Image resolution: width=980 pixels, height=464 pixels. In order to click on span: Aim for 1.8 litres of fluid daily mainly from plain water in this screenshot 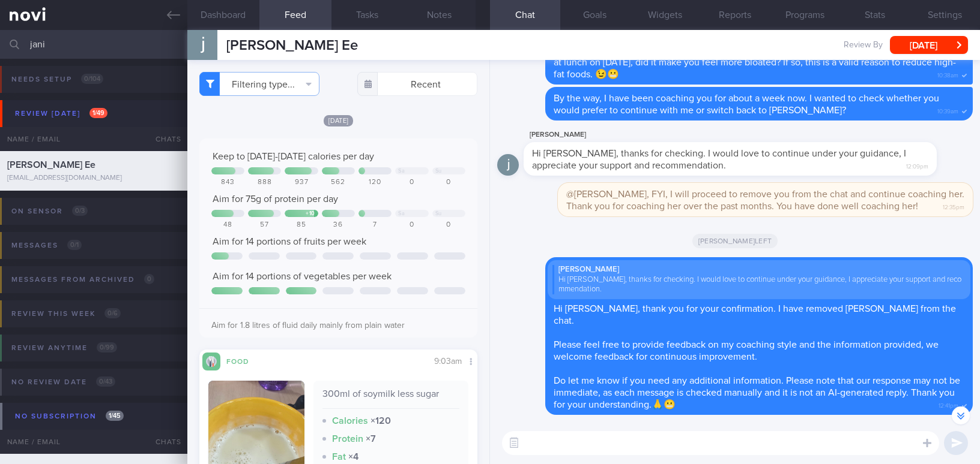, I will do `click(308, 325)`.